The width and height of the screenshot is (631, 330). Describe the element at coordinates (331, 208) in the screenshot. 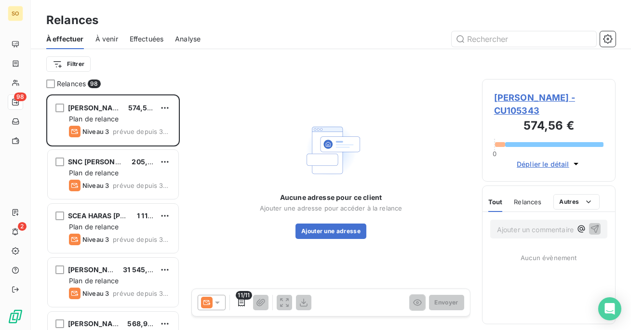

I see `span: Ajouter une adresse pour accéder à la relance` at that location.